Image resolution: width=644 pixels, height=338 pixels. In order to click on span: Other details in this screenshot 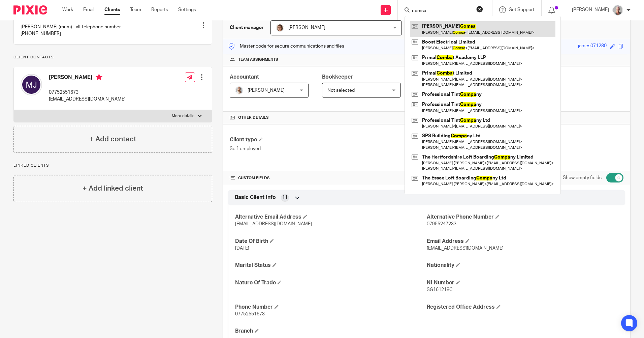, I will do `click(253, 118)`.